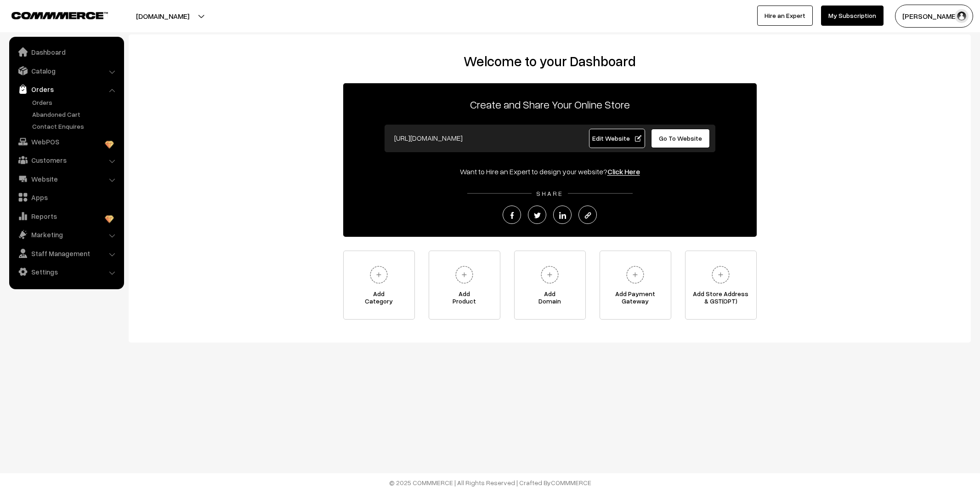 The height and width of the screenshot is (492, 980). What do you see at coordinates (464, 299) in the screenshot?
I see `span: Add Product` at bounding box center [464, 299].